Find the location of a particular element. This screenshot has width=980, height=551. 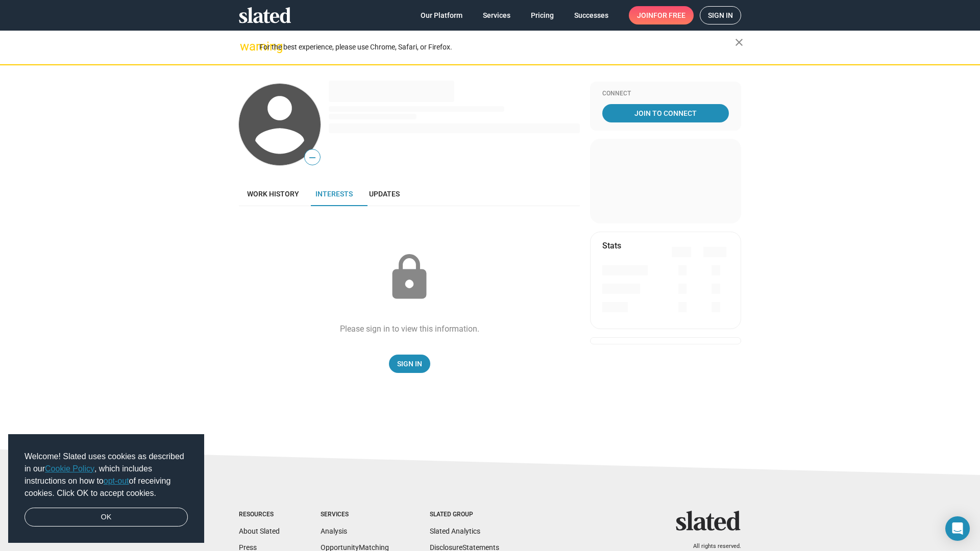

span: Pricing is located at coordinates (542, 15).